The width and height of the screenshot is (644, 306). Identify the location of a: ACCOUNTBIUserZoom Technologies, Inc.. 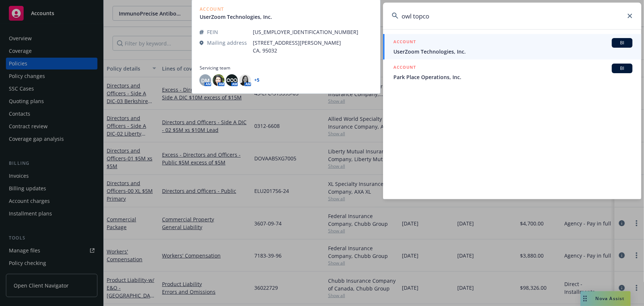
(512, 46).